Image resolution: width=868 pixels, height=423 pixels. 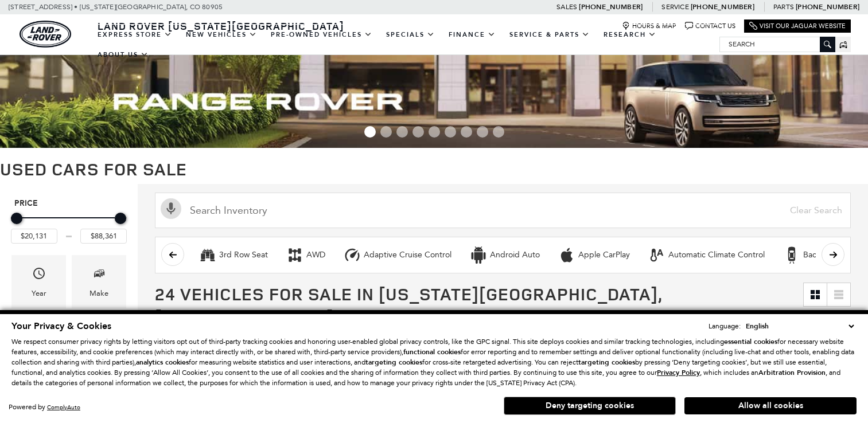 I want to click on strong: essential cookies, so click(x=750, y=342).